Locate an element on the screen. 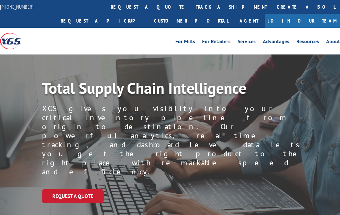 Image resolution: width=340 pixels, height=215 pixels. h1: Total Supply Chain Intelligence is located at coordinates (173, 90).